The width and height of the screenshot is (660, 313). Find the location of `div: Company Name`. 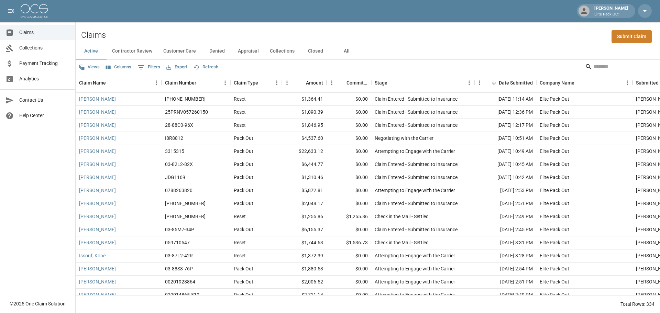

div: Company Name is located at coordinates (584, 83).